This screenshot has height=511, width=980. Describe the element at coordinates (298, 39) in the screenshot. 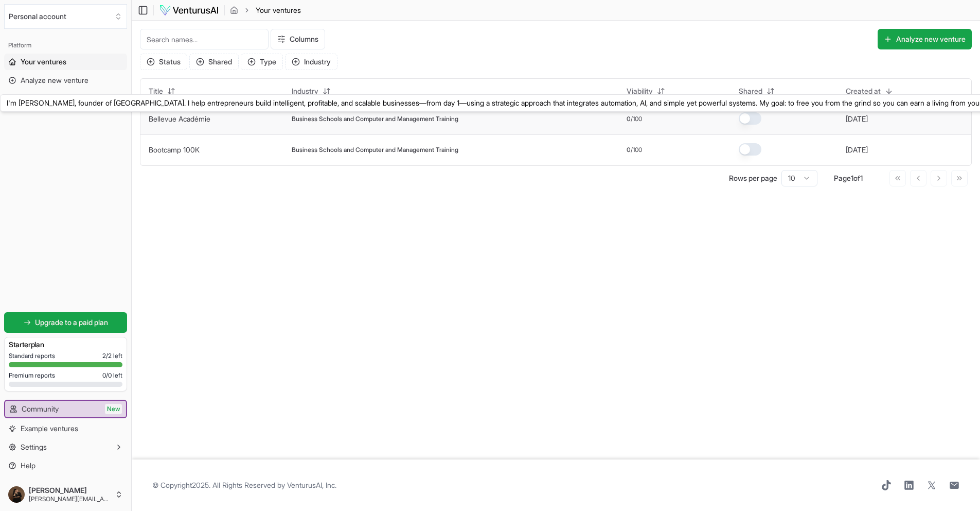

I see `button: Columns` at that location.